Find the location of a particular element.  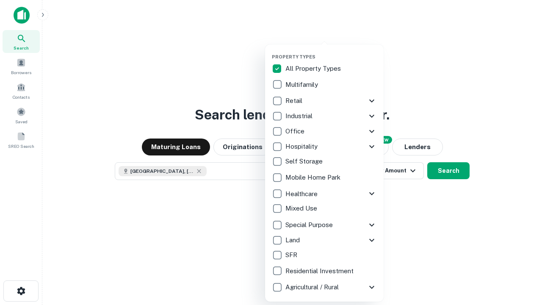

p: Self Storage is located at coordinates (305, 161).